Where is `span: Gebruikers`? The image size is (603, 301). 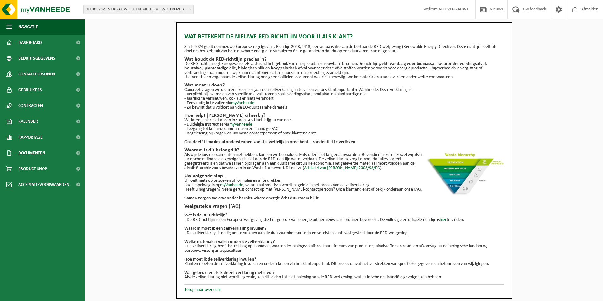 span: Gebruikers is located at coordinates (30, 90).